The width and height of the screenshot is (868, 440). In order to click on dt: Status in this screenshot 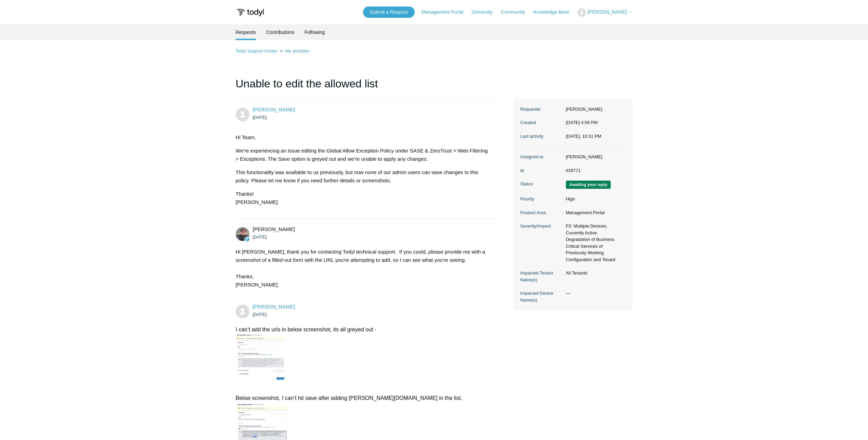, I will do `click(541, 184)`.